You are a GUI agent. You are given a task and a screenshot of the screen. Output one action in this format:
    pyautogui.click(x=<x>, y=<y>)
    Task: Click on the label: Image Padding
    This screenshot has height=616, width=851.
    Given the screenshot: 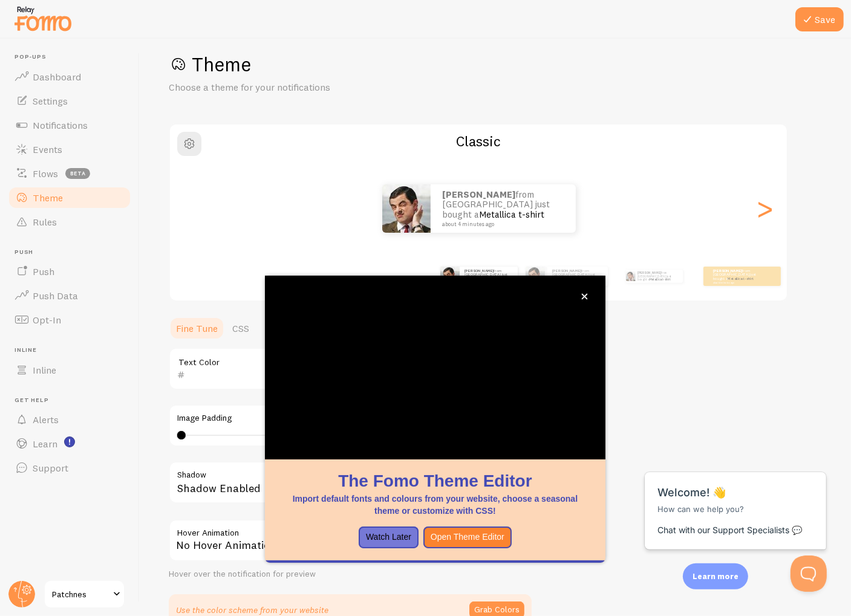 What is the action you would take?
    pyautogui.click(x=350, y=418)
    